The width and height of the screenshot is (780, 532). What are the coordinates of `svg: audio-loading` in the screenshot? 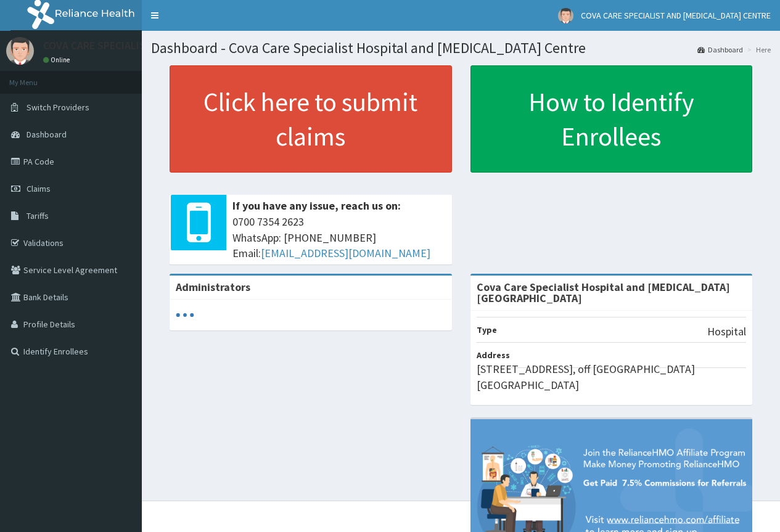 It's located at (185, 315).